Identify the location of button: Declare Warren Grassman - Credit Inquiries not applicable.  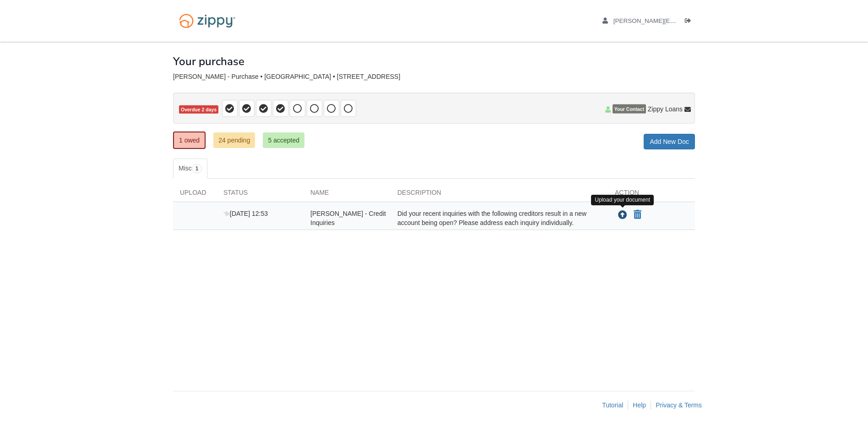
(637, 214).